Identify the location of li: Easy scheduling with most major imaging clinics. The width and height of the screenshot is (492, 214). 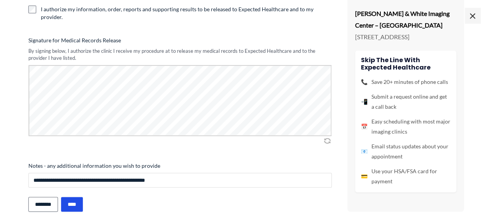
(406, 127).